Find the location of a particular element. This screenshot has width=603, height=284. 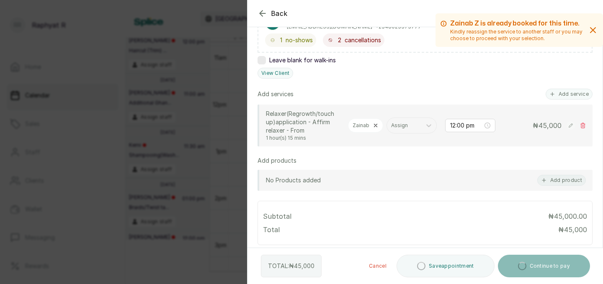

p: Add services is located at coordinates (275, 94).